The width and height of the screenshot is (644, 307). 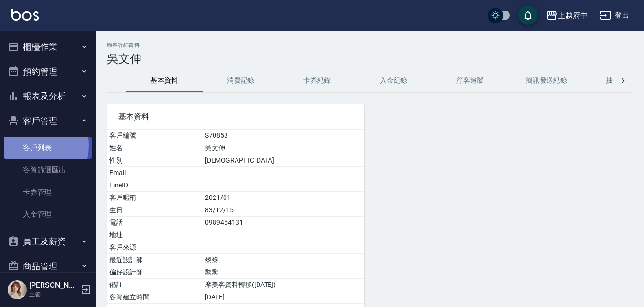 What do you see at coordinates (155, 273) in the screenshot?
I see `td: 偏好設計師` at bounding box center [155, 273].